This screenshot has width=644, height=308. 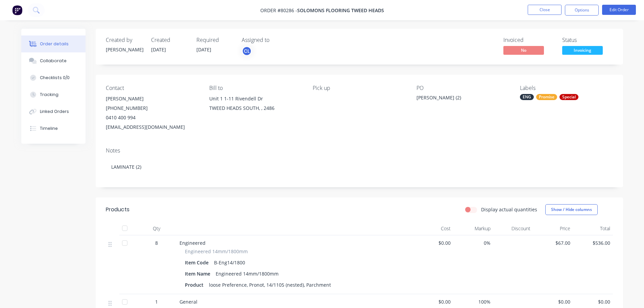 I want to click on span: $67.00, so click(x=553, y=243).